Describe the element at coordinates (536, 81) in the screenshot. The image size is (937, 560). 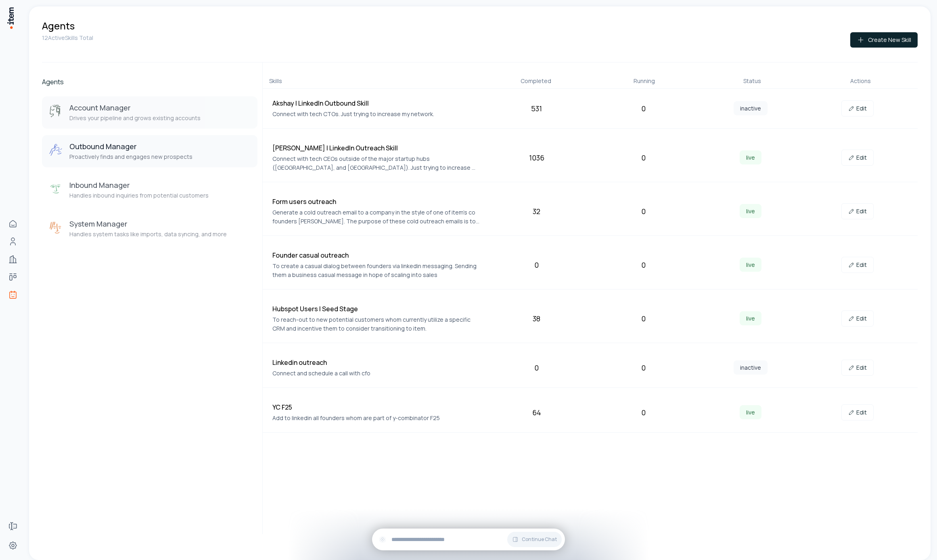
I see `div: Completed` at that location.